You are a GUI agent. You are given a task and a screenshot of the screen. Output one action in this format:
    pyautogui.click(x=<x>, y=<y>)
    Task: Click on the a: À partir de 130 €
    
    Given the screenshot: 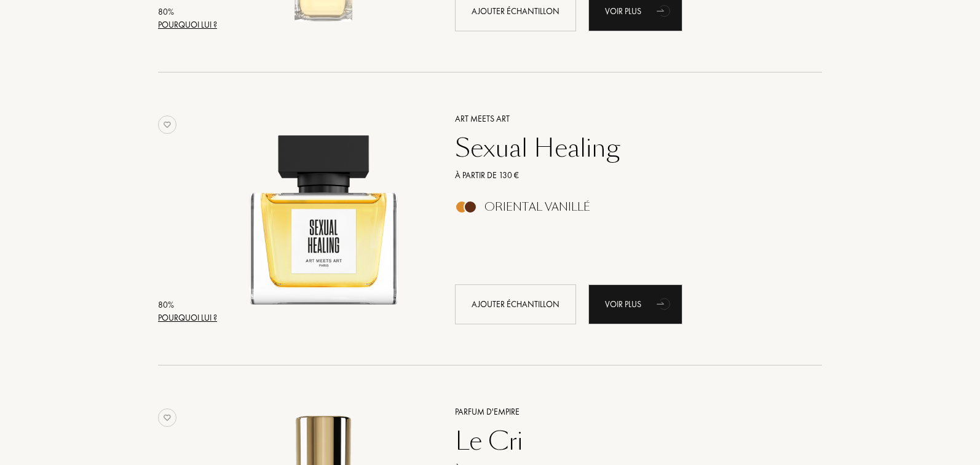 What is the action you would take?
    pyautogui.click(x=625, y=175)
    